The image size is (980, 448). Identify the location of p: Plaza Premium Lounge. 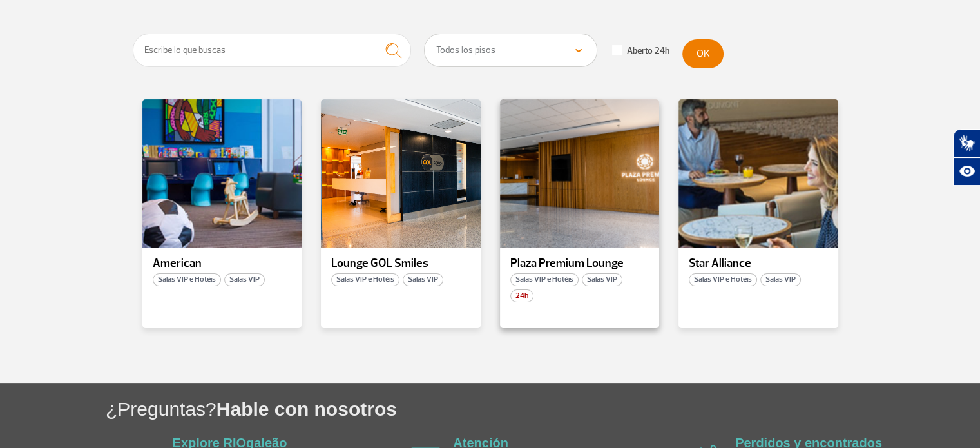
(580, 264).